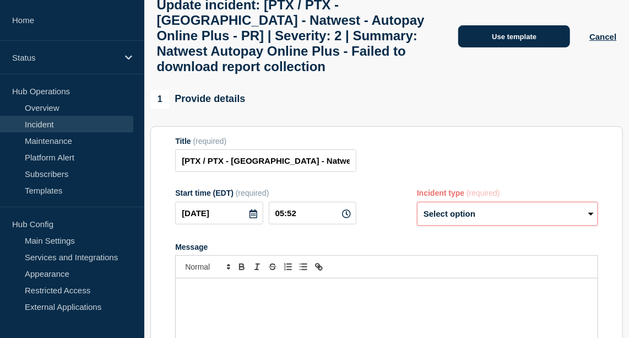  I want to click on button: Toggle bold text, so click(242, 267).